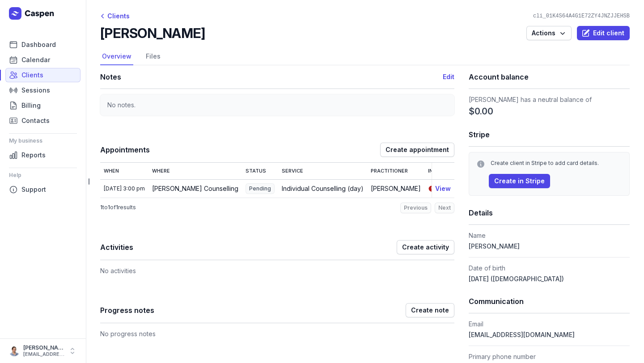 The width and height of the screenshot is (644, 363). I want to click on span: Dashboard, so click(38, 45).